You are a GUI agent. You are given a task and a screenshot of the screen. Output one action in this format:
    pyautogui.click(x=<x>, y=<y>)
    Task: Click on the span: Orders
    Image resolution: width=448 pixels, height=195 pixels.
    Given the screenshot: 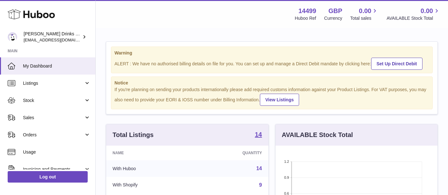 What is the action you would take?
    pyautogui.click(x=53, y=135)
    